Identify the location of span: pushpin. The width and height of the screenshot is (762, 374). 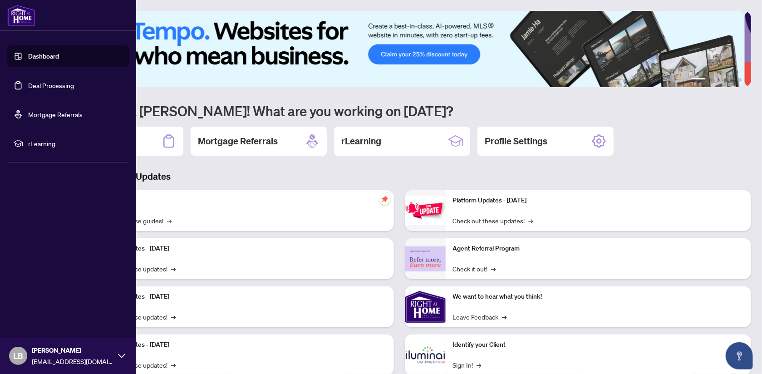
(385, 199).